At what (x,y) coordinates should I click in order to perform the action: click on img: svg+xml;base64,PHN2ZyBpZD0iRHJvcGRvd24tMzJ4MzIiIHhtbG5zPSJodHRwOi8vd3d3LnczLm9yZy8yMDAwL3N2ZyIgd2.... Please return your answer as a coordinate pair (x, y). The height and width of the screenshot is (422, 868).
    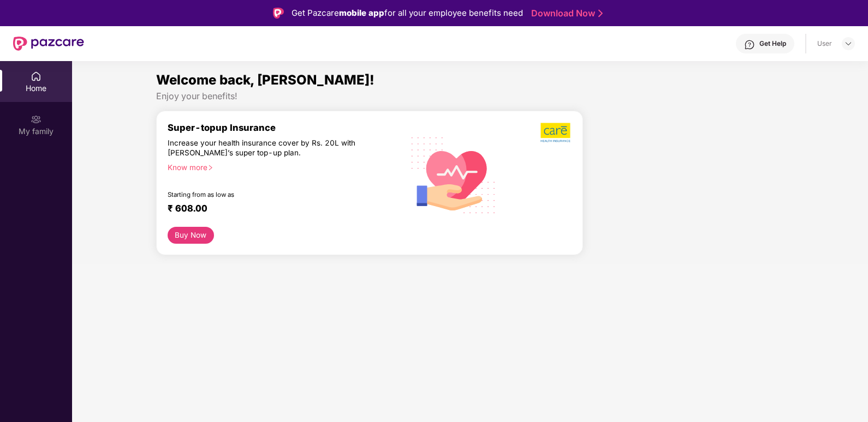
    Looking at the image, I should click on (849, 43).